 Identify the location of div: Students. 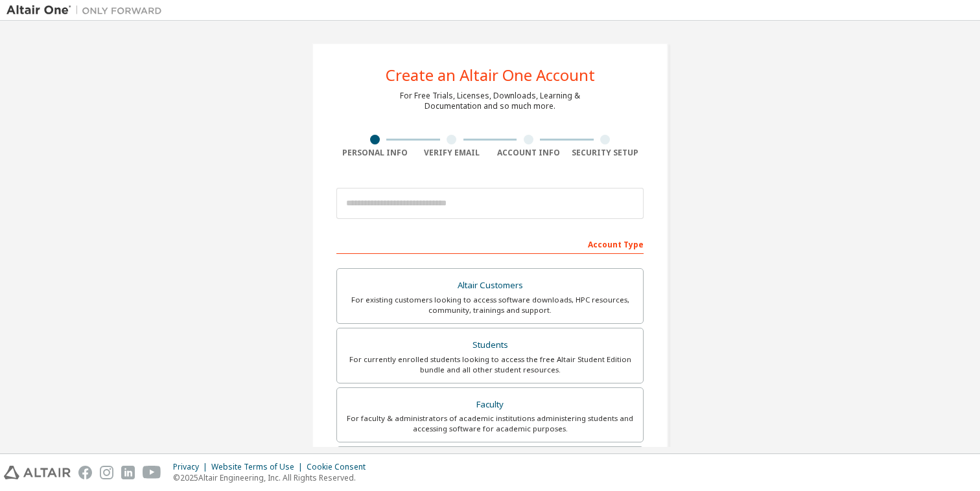
(490, 345).